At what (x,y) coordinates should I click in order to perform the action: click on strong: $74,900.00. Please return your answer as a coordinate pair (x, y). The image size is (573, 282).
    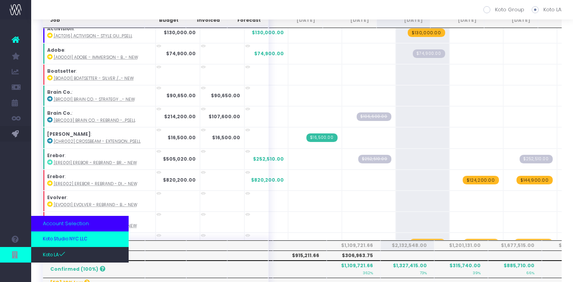
    Looking at the image, I should click on (181, 53).